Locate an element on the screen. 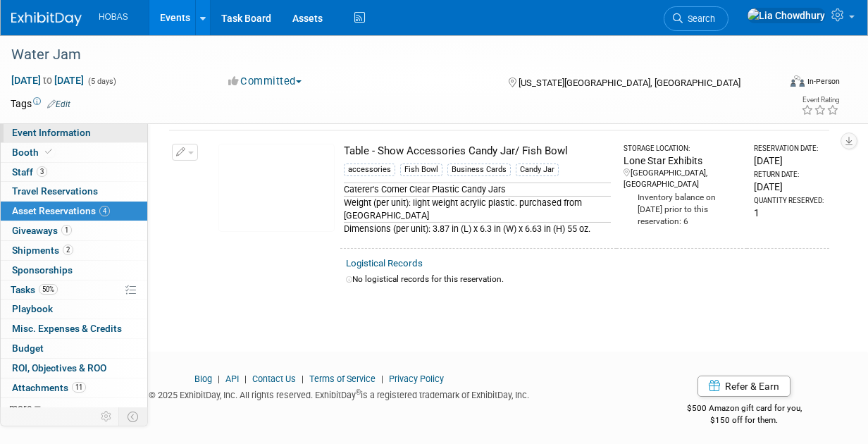 This screenshot has width=868, height=444. div: In-Person is located at coordinates (823, 81).